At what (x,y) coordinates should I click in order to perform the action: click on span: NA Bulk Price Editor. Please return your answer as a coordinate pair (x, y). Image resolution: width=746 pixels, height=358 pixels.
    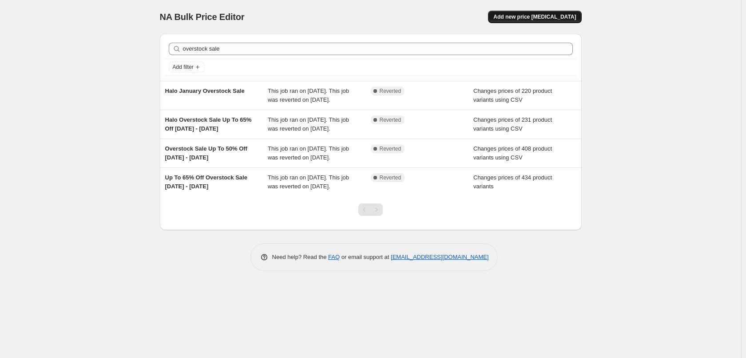
    Looking at the image, I should click on (202, 17).